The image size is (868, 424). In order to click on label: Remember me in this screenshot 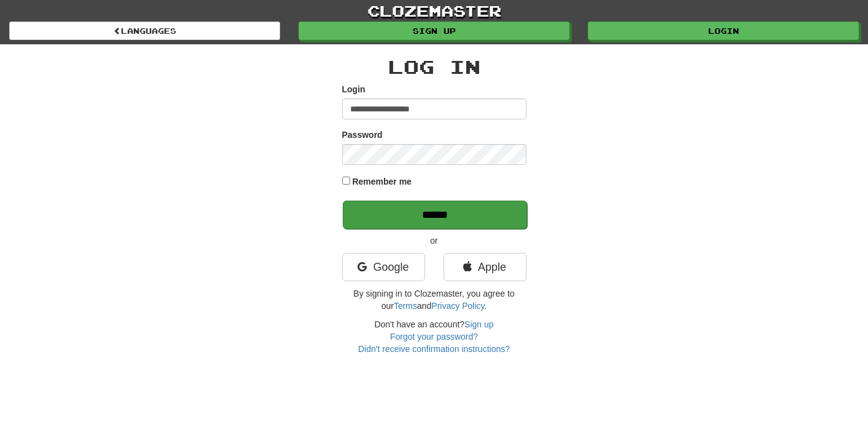, I will do `click(381, 181)`.